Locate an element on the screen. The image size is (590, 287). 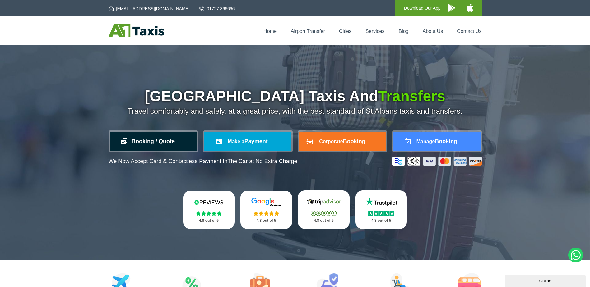
a: About Us is located at coordinates (433, 31).